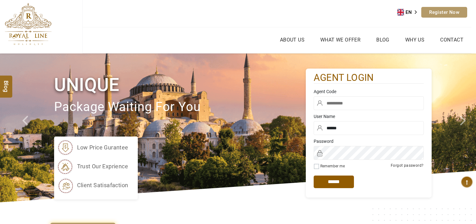 This screenshot has width=476, height=224. What do you see at coordinates (369, 141) in the screenshot?
I see `label: Password` at bounding box center [369, 141].